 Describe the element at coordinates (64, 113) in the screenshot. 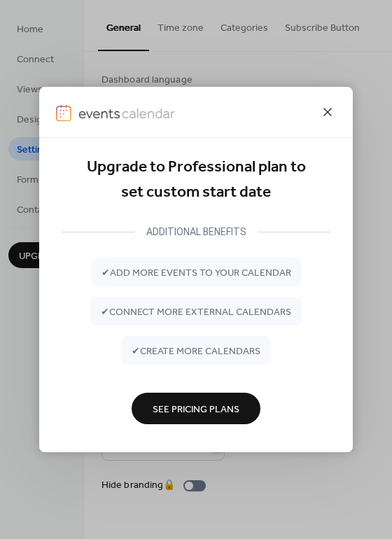

I see `img: logo-icon` at that location.